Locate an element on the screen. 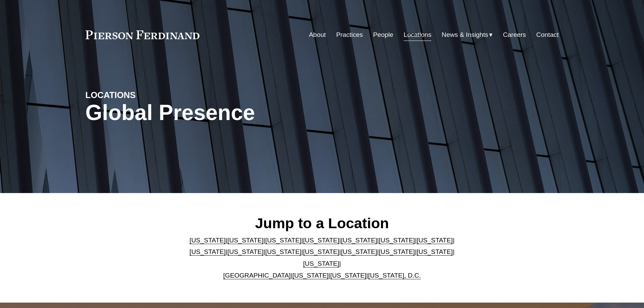 The height and width of the screenshot is (308, 644). a: Practices is located at coordinates (349, 35).